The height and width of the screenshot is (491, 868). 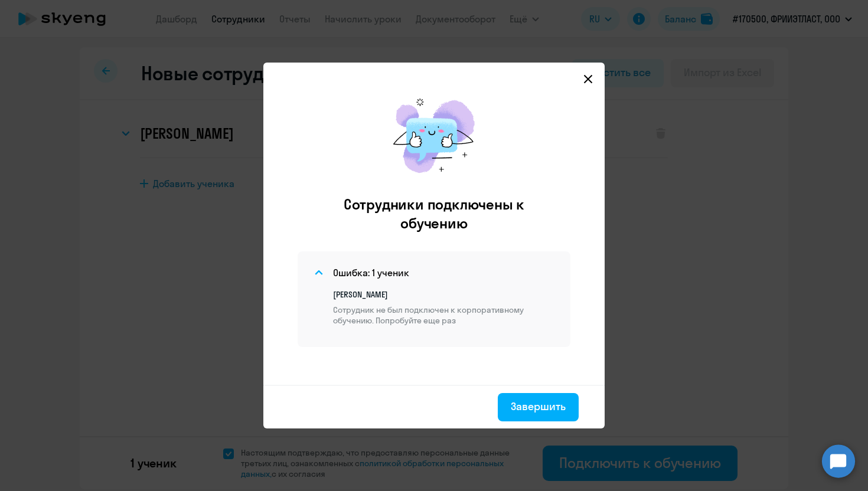 I want to click on h4: Ошибка: 1 ученик, so click(x=371, y=273).